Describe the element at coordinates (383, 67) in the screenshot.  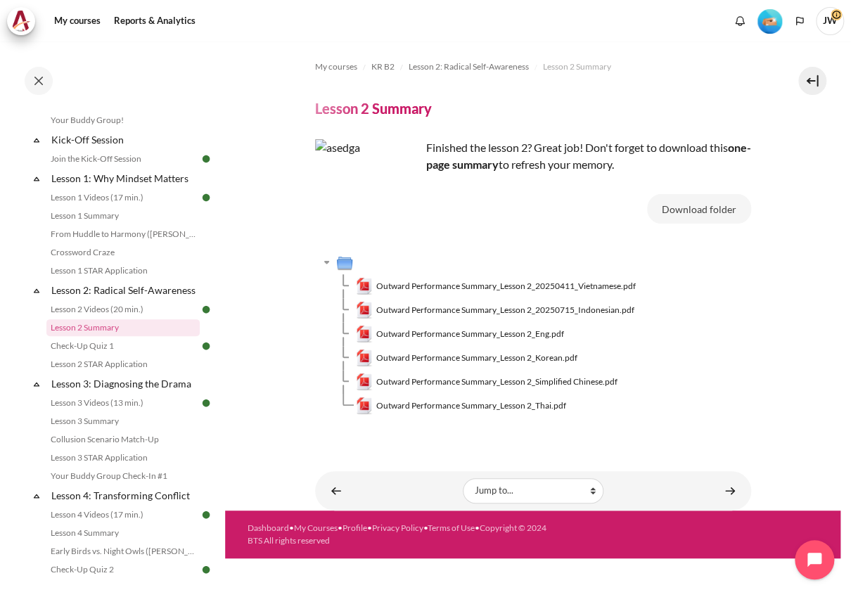
I see `a: KR B2` at that location.